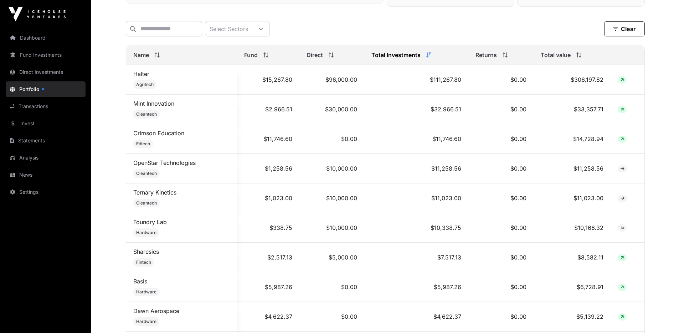 This screenshot has height=333, width=679. Describe the element at coordinates (416, 80) in the screenshot. I see `td: $111,267.80` at that location.